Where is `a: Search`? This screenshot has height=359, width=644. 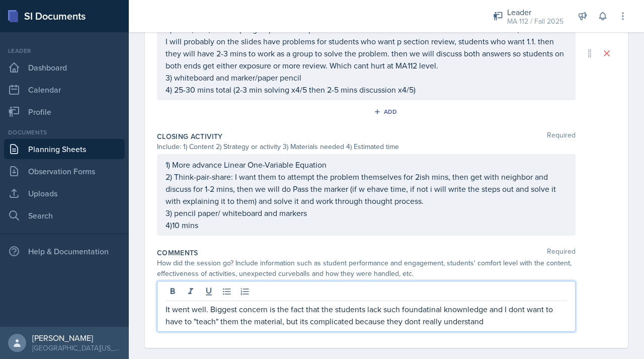
a: Search is located at coordinates (65, 215).